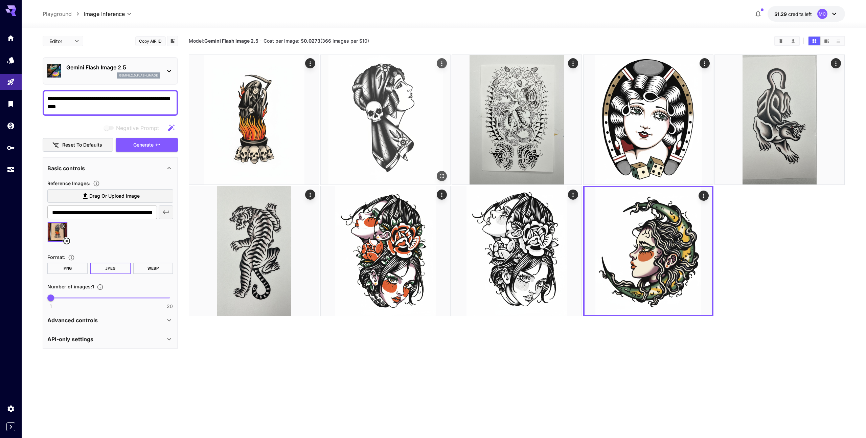 The image size is (866, 438). I want to click on button: Clear Images, so click(781, 41).